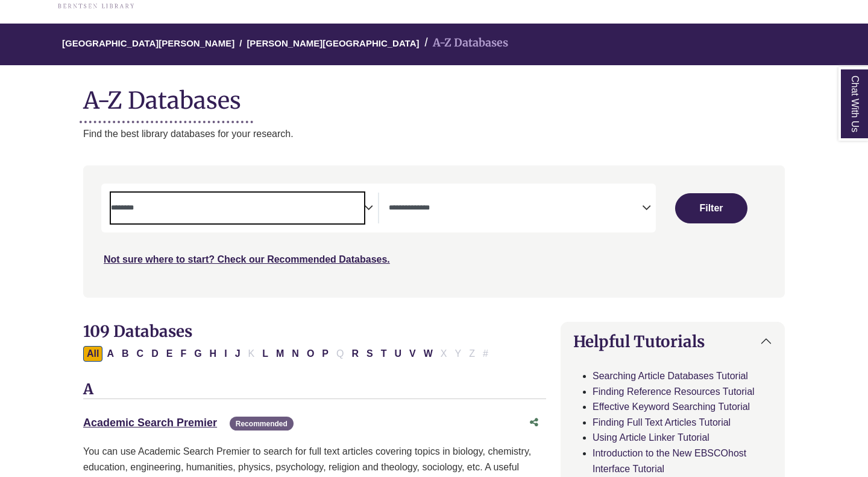 Image resolution: width=868 pixels, height=477 pixels. What do you see at coordinates (670, 375) in the screenshot?
I see `a: Searching Article Databases Tutorial` at bounding box center [670, 375].